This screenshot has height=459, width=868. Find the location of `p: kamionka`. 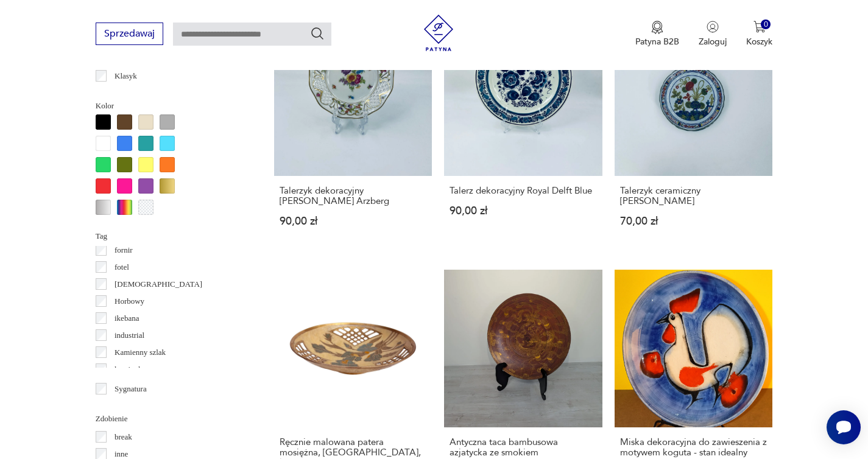

p: kamionka is located at coordinates (130, 369).